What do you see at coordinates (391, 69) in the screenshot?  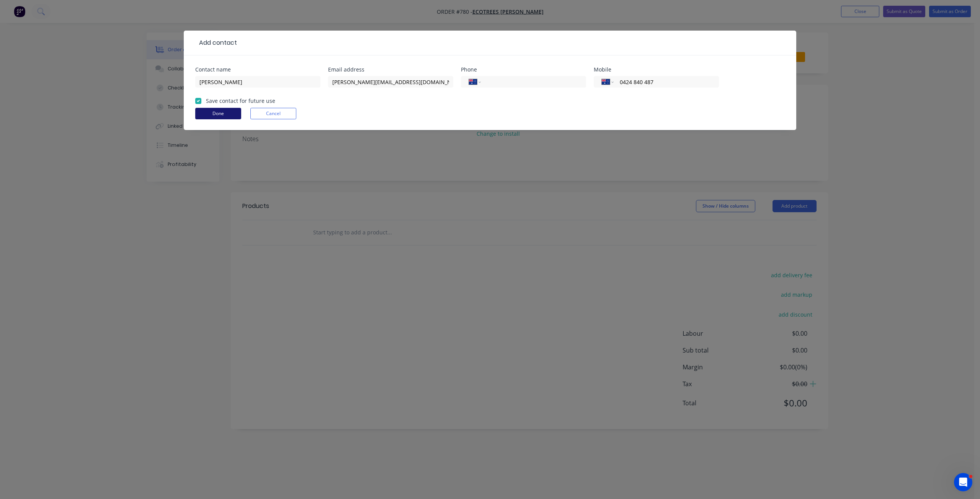 I see `div: Email address` at bounding box center [391, 69].